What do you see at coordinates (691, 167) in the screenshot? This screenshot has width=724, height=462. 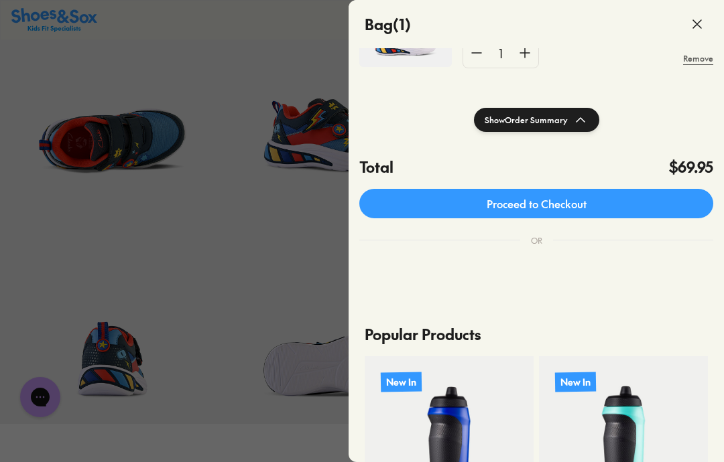 I see `h4: $69.95` at bounding box center [691, 167].